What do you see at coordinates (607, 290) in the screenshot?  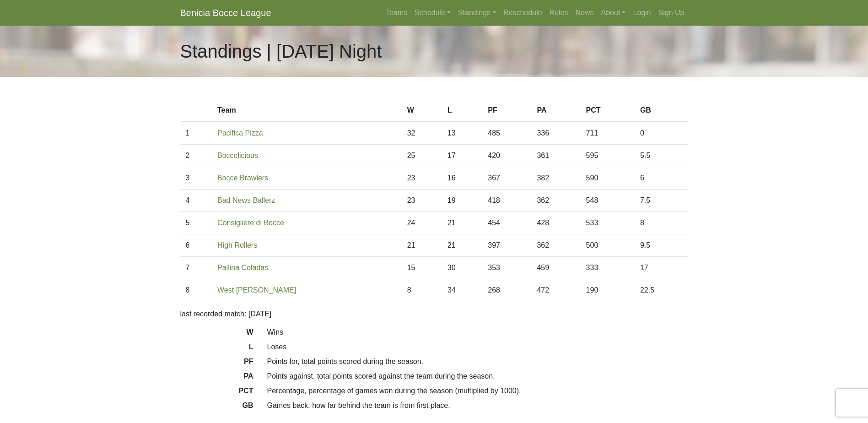 I see `td: 190` at bounding box center [607, 290].